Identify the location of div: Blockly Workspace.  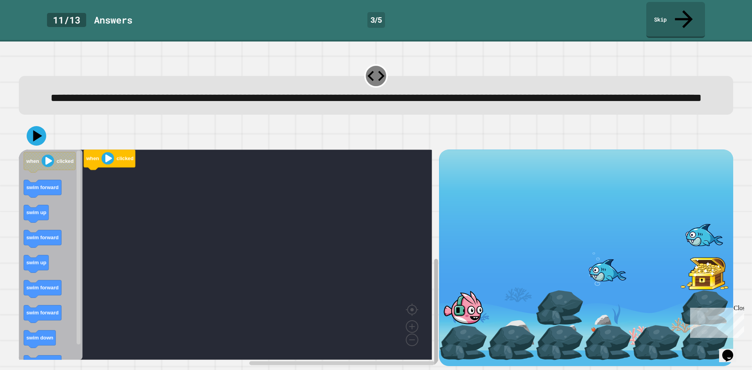
(229, 258).